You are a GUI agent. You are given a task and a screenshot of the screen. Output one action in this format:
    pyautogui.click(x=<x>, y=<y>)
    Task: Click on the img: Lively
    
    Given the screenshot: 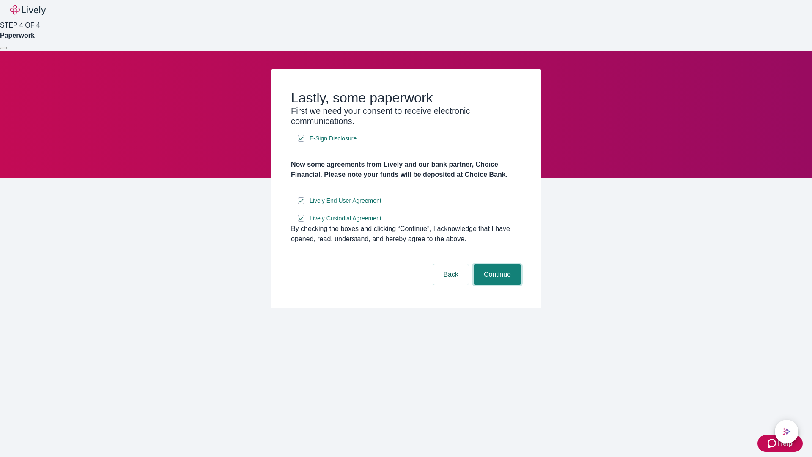 What is the action you would take?
    pyautogui.click(x=28, y=10)
    